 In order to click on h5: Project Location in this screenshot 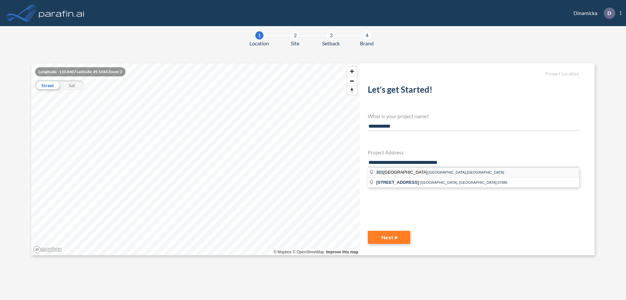, I will do `click(474, 74)`.